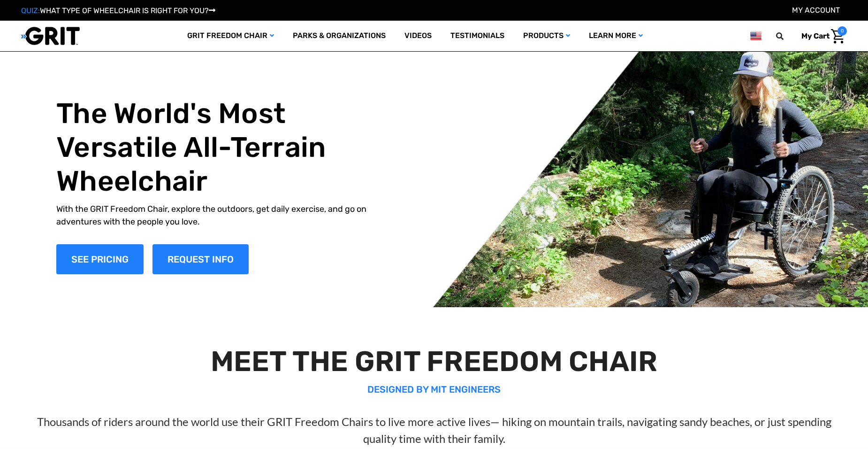  What do you see at coordinates (100, 259) in the screenshot?
I see `a: Shop Now` at bounding box center [100, 259].